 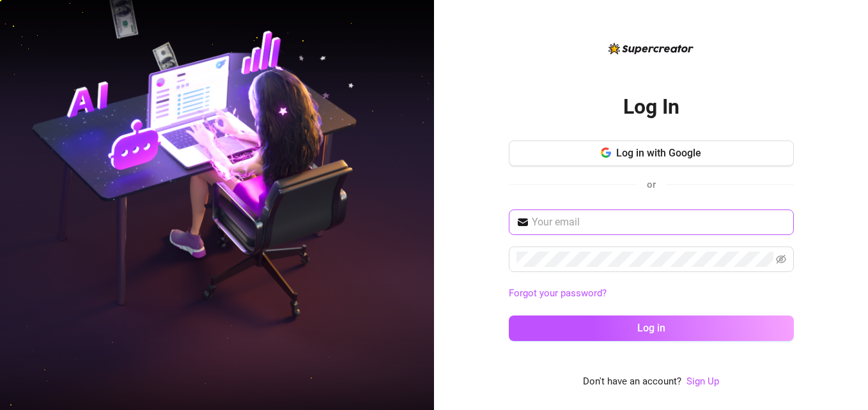 What do you see at coordinates (651, 185) in the screenshot?
I see `span: or` at bounding box center [651, 185].